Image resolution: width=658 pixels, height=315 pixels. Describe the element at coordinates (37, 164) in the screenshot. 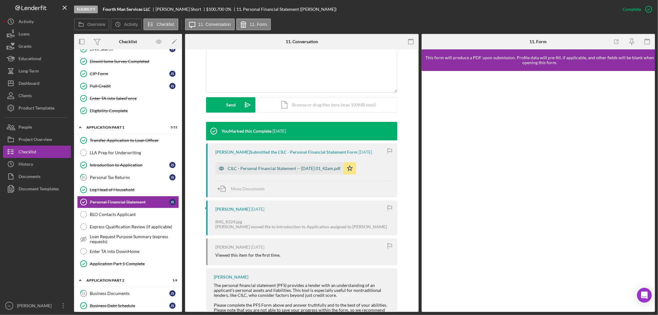

I see `button: History` at that location.